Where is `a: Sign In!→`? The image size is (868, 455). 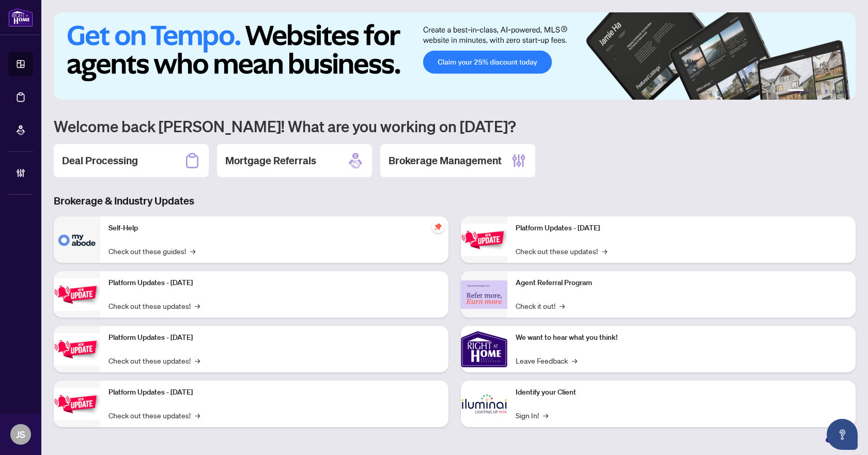 a: Sign In!→ is located at coordinates (531, 415).